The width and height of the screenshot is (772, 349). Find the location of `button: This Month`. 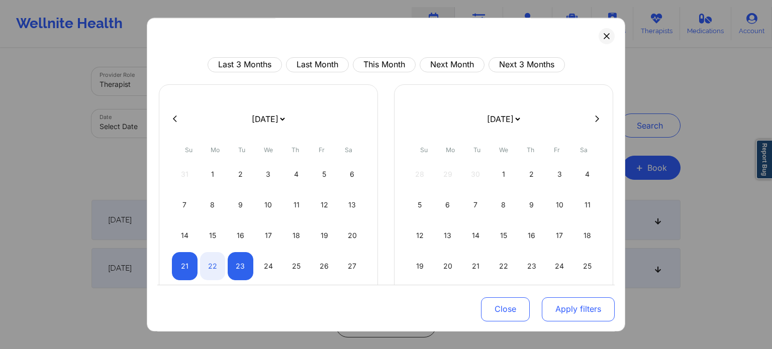

button: This Month is located at coordinates (384, 65).